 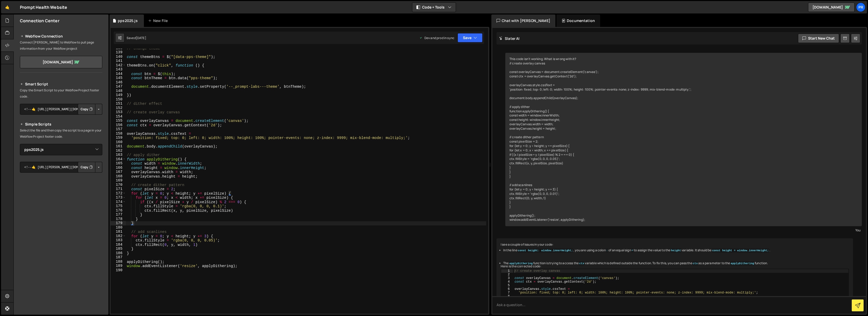 What do you see at coordinates (507, 282) in the screenshot?
I see `div: 4` at bounding box center [507, 282].